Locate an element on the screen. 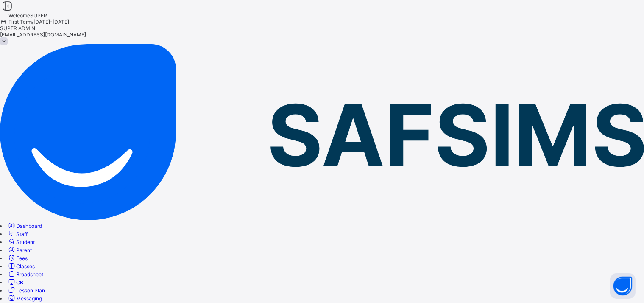  a: Classes is located at coordinates (21, 266).